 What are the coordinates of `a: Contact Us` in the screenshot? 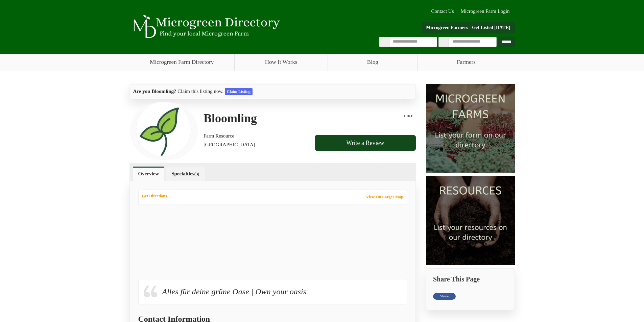 It's located at (442, 11).